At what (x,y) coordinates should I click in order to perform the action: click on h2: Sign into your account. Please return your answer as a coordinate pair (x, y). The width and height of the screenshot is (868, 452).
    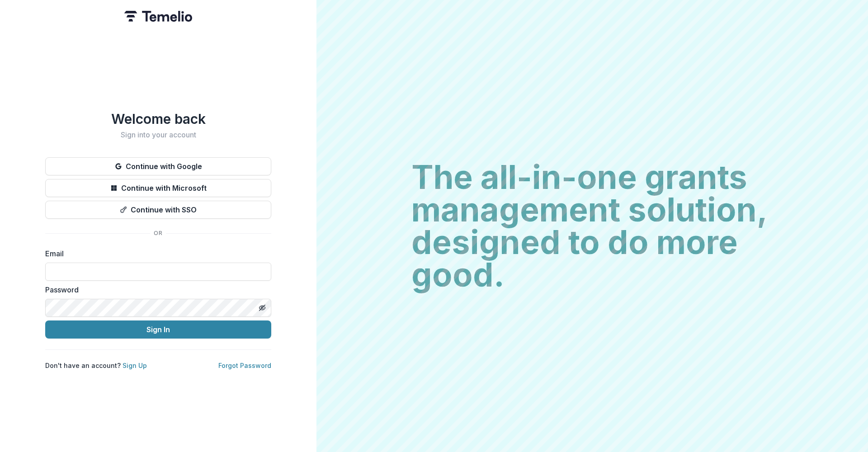
    Looking at the image, I should click on (158, 135).